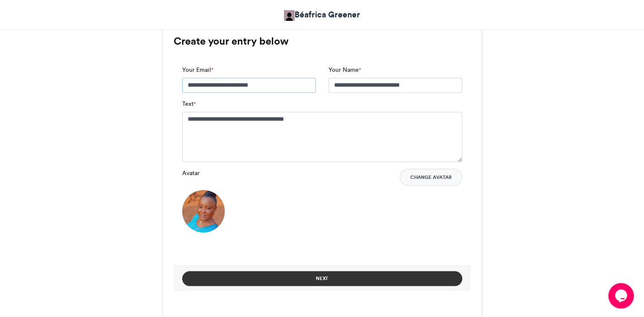 This screenshot has width=644, height=317. What do you see at coordinates (345, 70) in the screenshot?
I see `label: Your Name` at bounding box center [345, 70].